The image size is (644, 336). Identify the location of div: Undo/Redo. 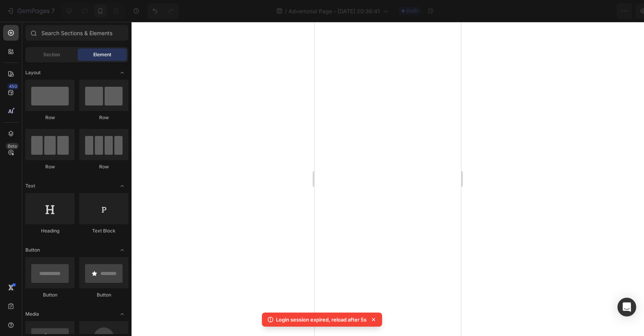
(163, 11).